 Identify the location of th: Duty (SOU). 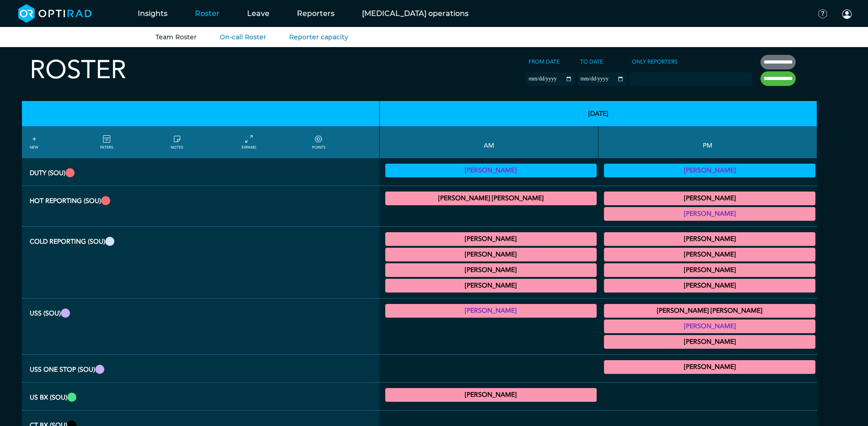
(201, 172).